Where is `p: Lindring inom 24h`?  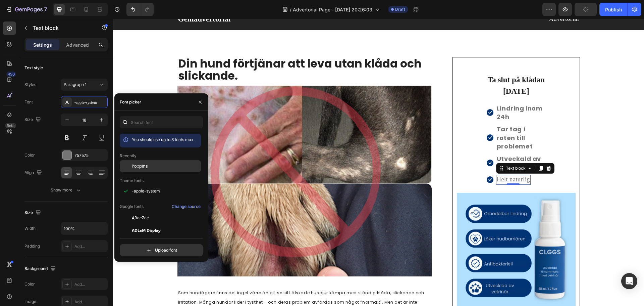 p: Lindring inom 24h is located at coordinates (408, 94).